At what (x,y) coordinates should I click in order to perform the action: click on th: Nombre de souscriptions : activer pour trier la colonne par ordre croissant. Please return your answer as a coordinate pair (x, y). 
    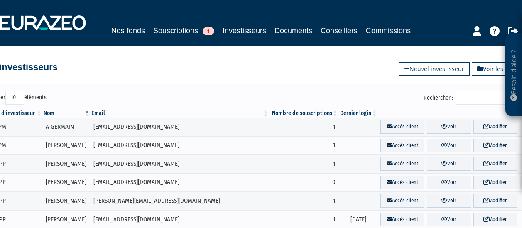
    Looking at the image, I should click on (303, 113).